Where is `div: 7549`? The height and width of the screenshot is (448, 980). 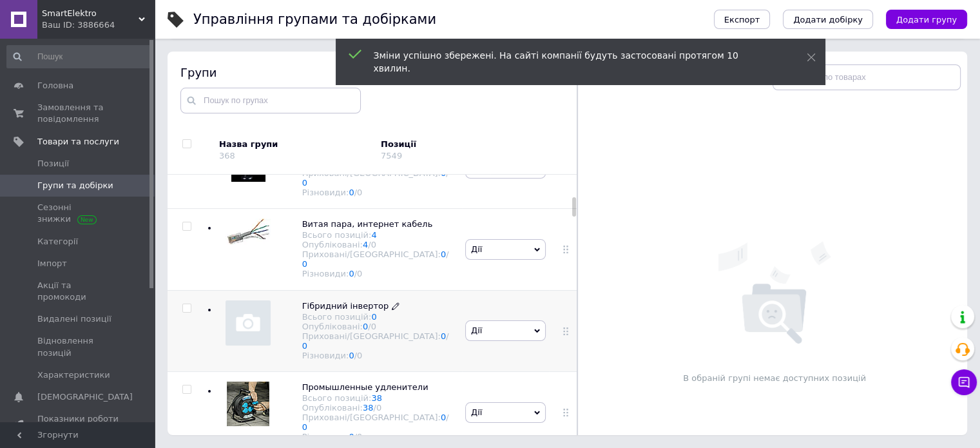 div: 7549 is located at coordinates (391, 156).